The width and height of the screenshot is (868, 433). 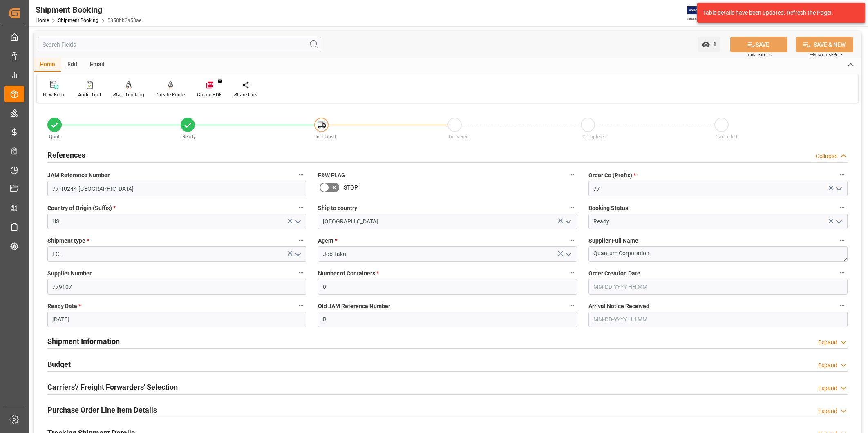 What do you see at coordinates (842, 240) in the screenshot?
I see `button: Supplier Full Name` at bounding box center [842, 240].